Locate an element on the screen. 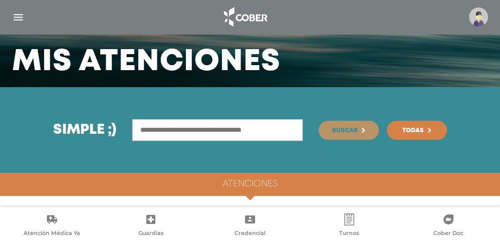 The image size is (500, 241). span: Buscar is located at coordinates (345, 131).